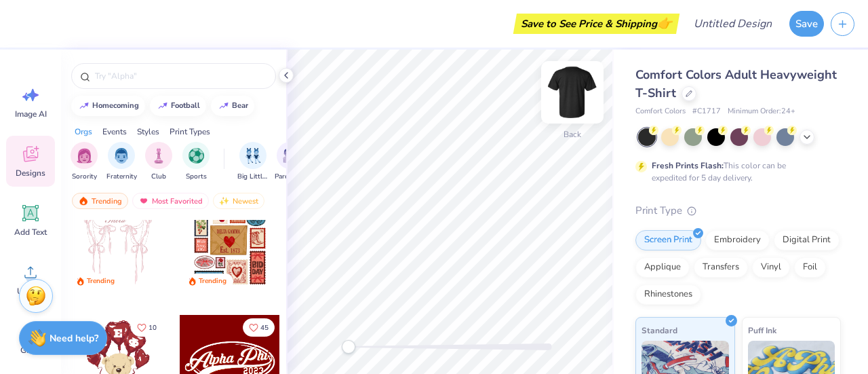 The height and width of the screenshot is (374, 868). I want to click on div: filter for Sorority, so click(84, 161).